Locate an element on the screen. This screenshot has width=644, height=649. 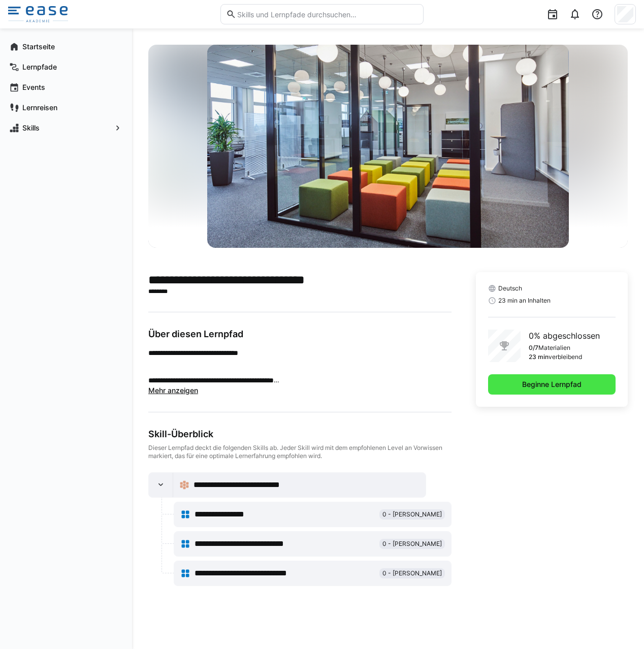
button: Beginne Lernpfad is located at coordinates (552, 384).